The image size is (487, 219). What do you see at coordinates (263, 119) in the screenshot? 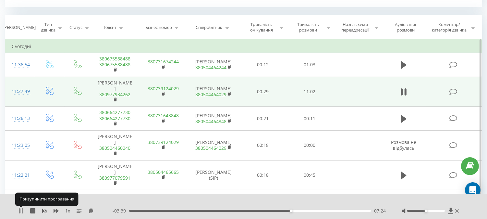
I see `td: 00:21` at bounding box center [263, 119].